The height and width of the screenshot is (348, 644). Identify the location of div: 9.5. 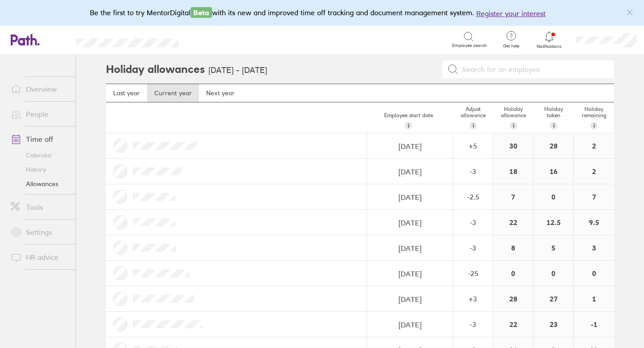
(594, 222).